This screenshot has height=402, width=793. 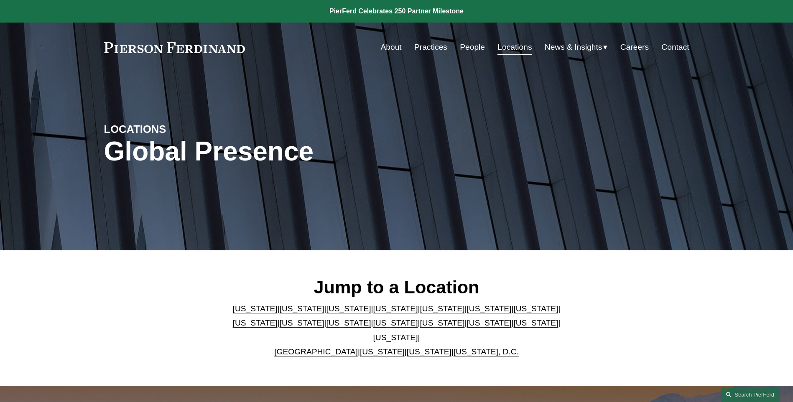 What do you see at coordinates (396, 287) in the screenshot?
I see `h2: Jump to a Location` at bounding box center [396, 287].